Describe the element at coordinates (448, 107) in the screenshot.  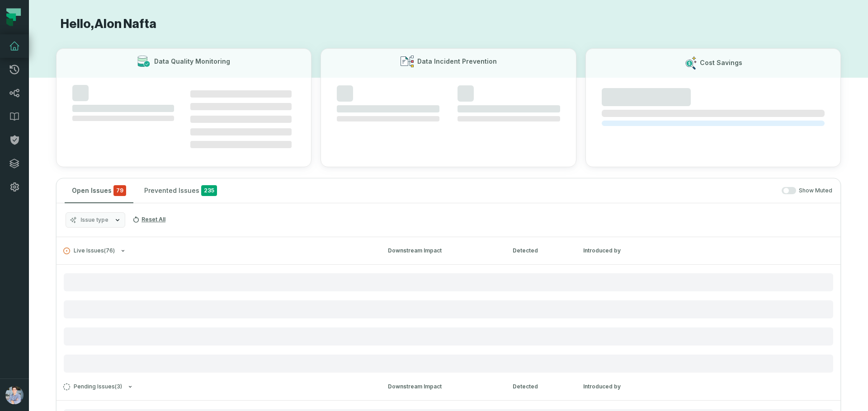
I see `button: Data Incident Prevention` at that location.